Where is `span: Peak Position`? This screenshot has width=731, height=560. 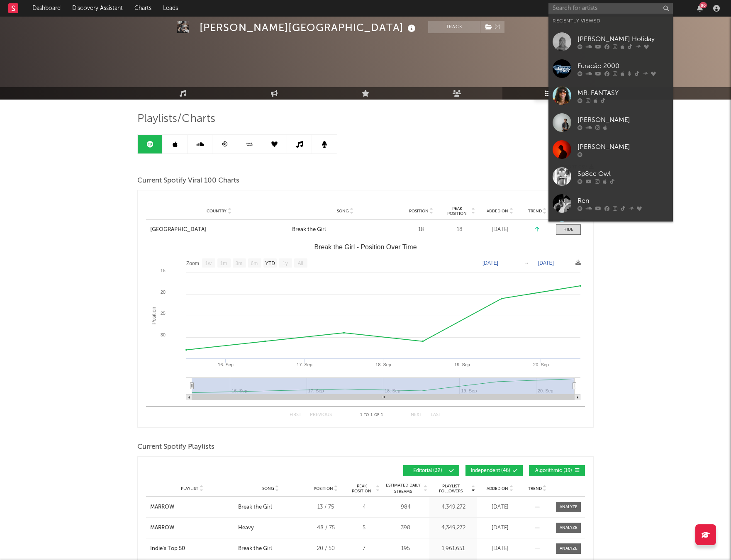
span: Peak Position is located at coordinates (361, 489).